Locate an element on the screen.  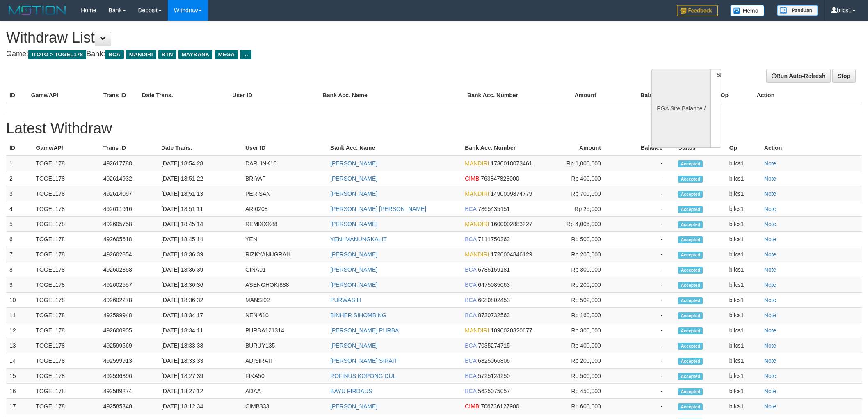
span: 7865435151 is located at coordinates (494, 209).